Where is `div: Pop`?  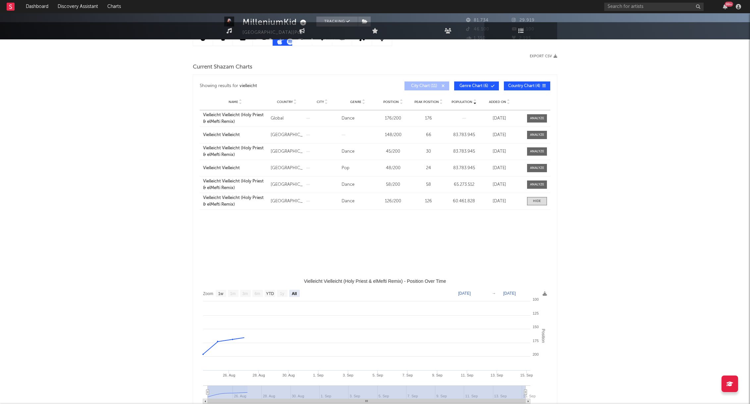 div: Pop is located at coordinates (358, 168).